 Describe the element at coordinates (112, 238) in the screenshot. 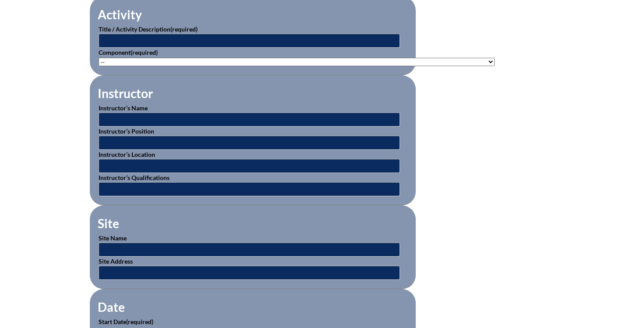

I see `label: Site Name` at that location.